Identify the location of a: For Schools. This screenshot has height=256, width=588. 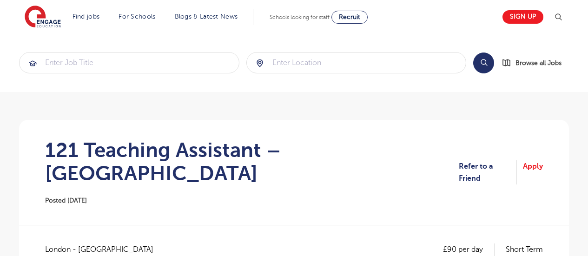
(137, 16).